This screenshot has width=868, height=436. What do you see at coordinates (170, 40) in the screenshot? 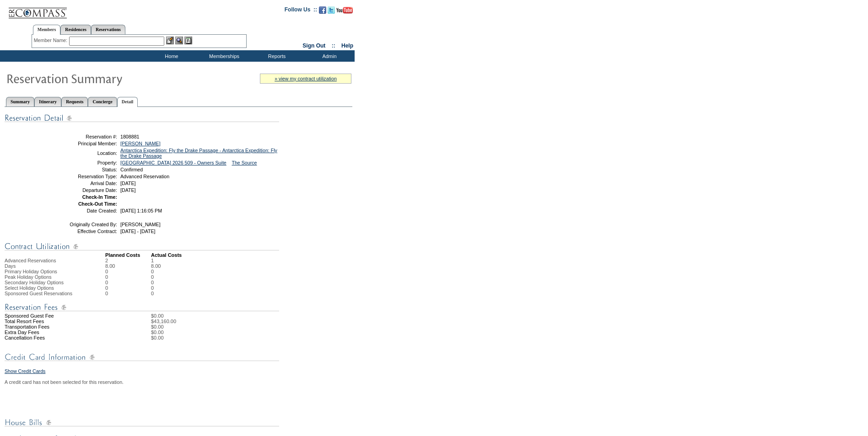
I see `img: b_edit.gif` at bounding box center [170, 40].